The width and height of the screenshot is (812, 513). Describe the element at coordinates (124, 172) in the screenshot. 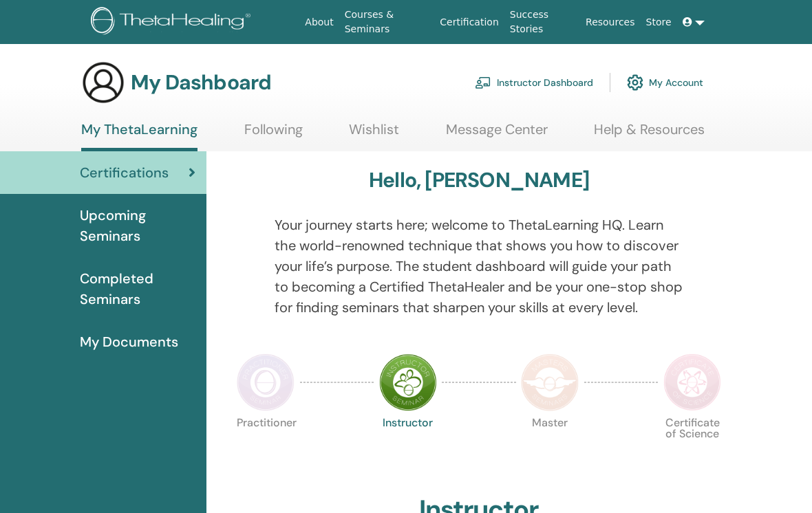

I see `span: Certifications` at that location.